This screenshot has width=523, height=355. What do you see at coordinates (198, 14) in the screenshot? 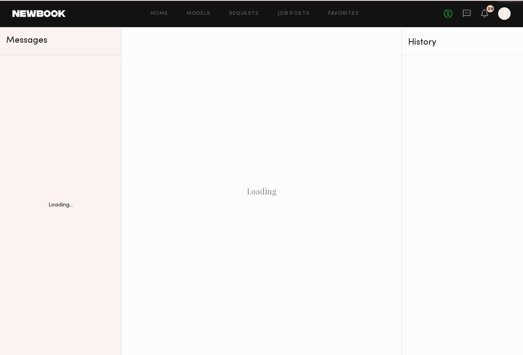
I see `a: Models` at bounding box center [198, 14].